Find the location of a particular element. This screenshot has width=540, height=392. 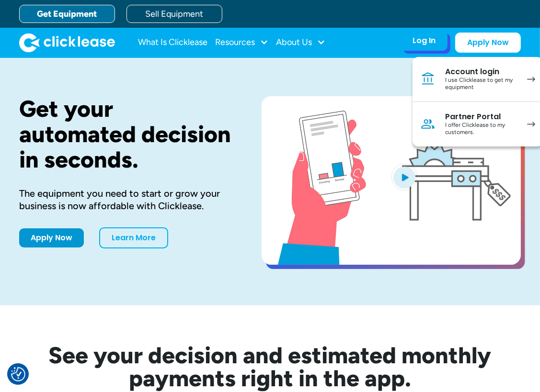

a: home is located at coordinates (67, 43).